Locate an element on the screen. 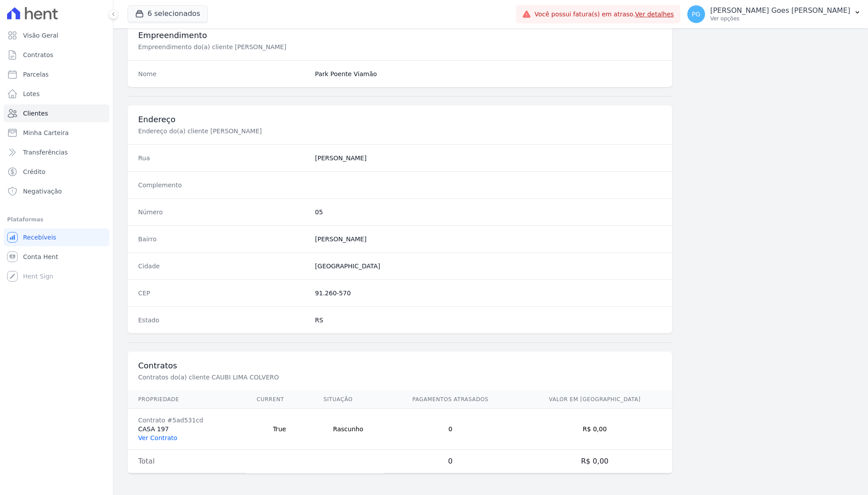 This screenshot has width=868, height=495. a: Ver Contrato is located at coordinates (157, 438).